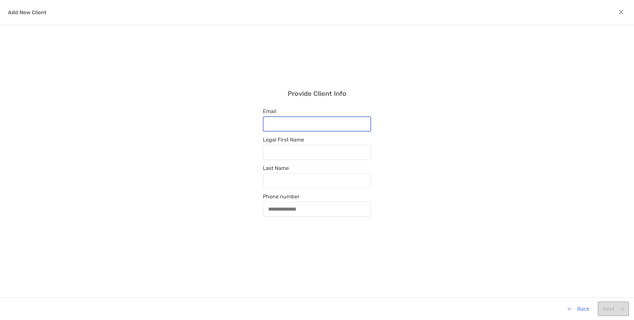 The width and height of the screenshot is (634, 320). I want to click on span: Legal First Name, so click(317, 139).